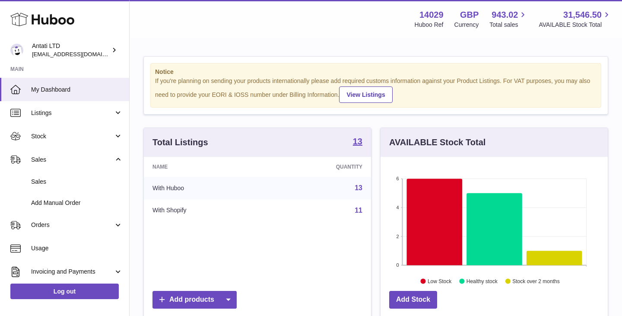  Describe the element at coordinates (376, 72) in the screenshot. I see `strong: Notice` at that location.